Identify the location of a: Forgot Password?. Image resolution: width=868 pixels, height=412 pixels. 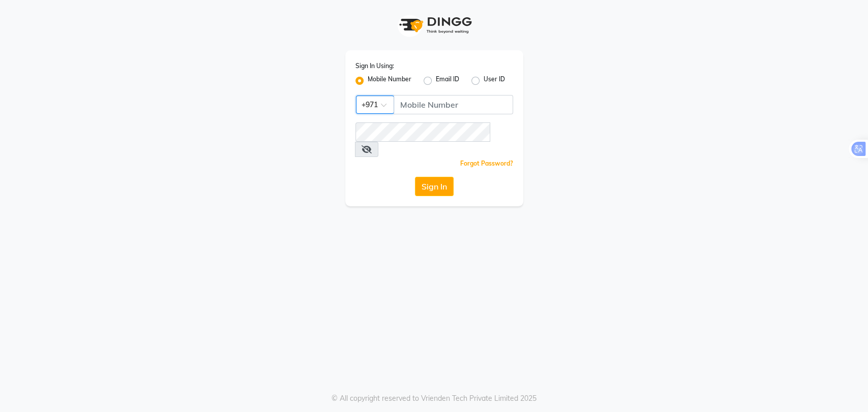
(487, 163).